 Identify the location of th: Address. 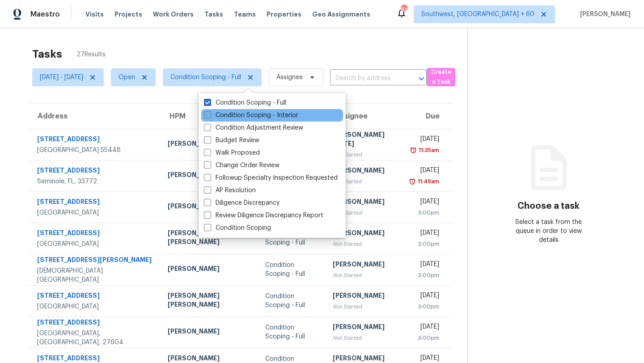
(94, 116).